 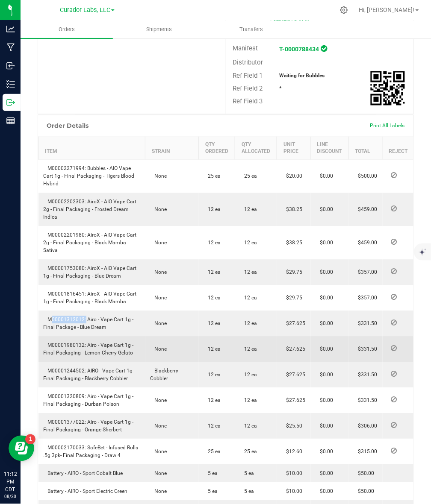 I want to click on span: M00001753080: AiroX - AIO Vape Cart 1g - Final Packaging - Blue Dream, so click(x=90, y=272).